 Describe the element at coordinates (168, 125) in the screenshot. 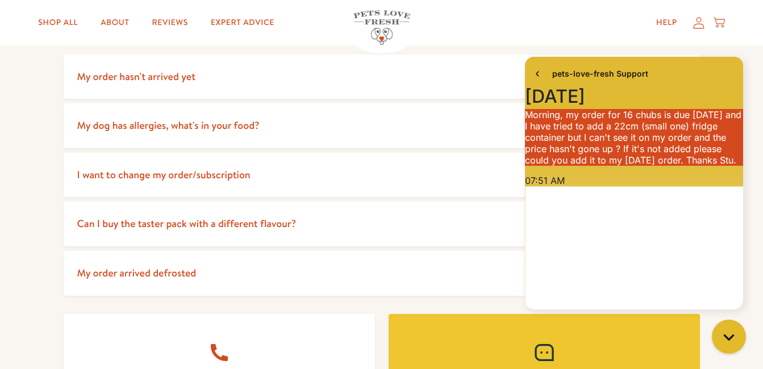

I see `span: My dog has allergies, what's in your food?` at that location.